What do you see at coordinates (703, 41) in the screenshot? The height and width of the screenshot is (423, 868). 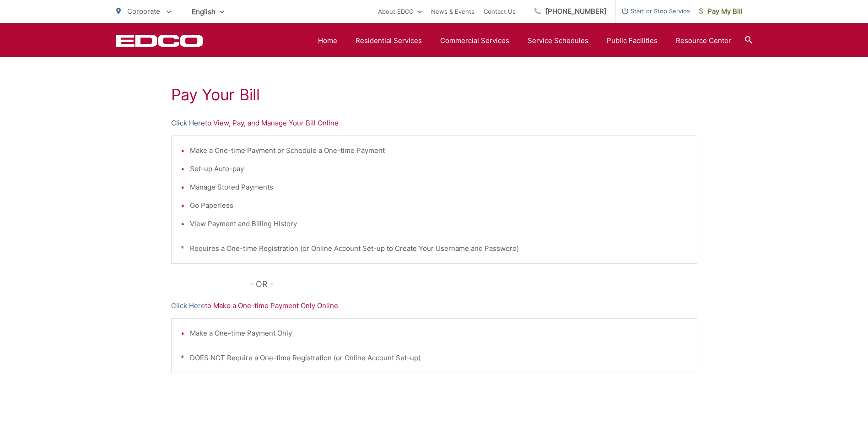 I see `a: Resource Center` at bounding box center [703, 41].